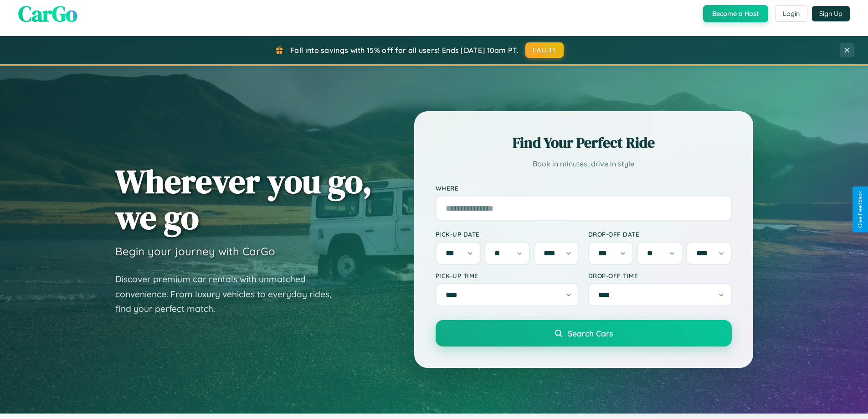  I want to click on button: FALL15, so click(545, 50).